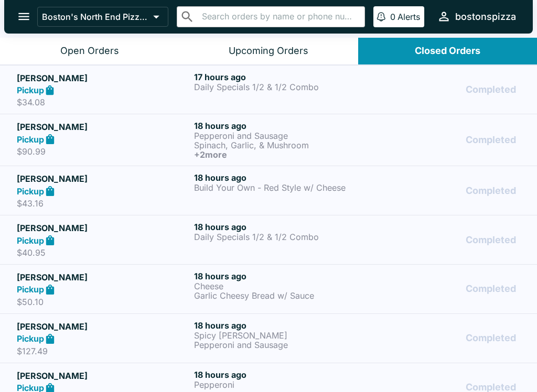 The width and height of the screenshot is (537, 392). I want to click on p: Spinach, Garlic, & Mushroom, so click(280, 145).